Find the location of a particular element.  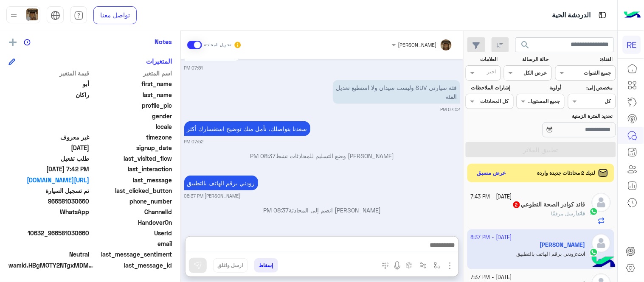

img: profile is located at coordinates (13, 15).